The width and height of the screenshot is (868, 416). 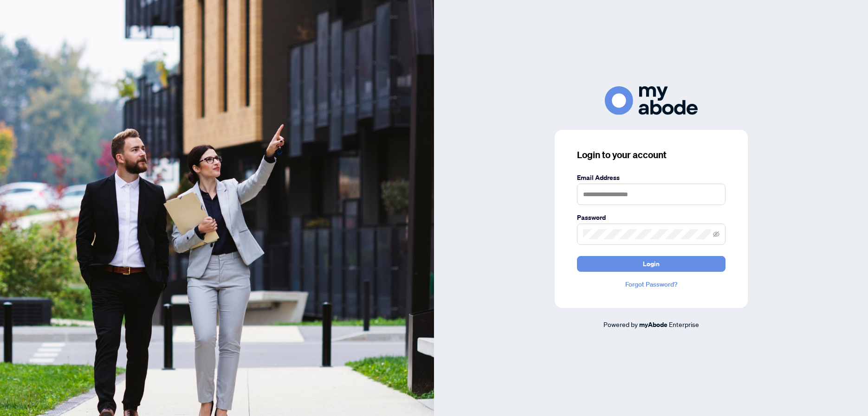 I want to click on span: Enterprise, so click(x=683, y=324).